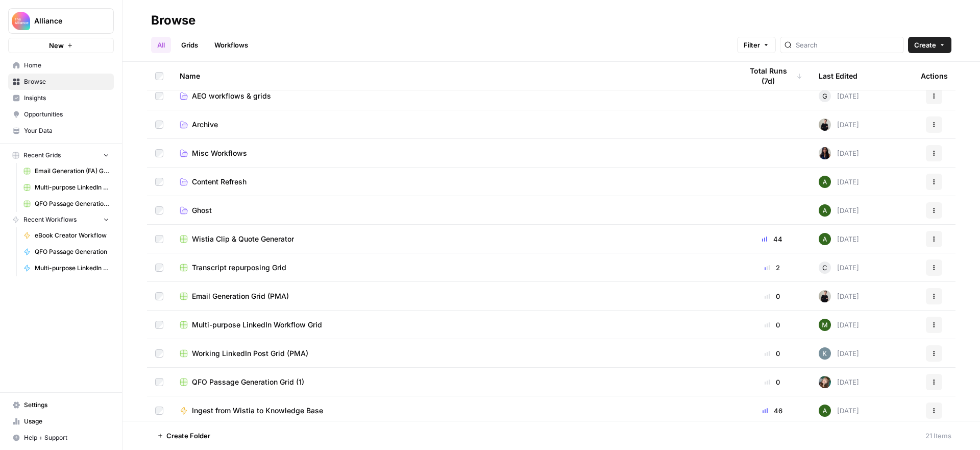 Image resolution: width=980 pixels, height=450 pixels. Describe the element at coordinates (67, 171) in the screenshot. I see `a: Email Generation (FA) Grid` at that location.